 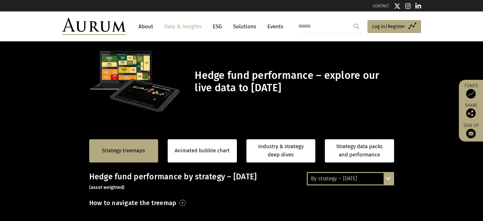 What do you see at coordinates (281, 150) in the screenshot?
I see `a: Industry & strategy deep dives` at bounding box center [281, 150].